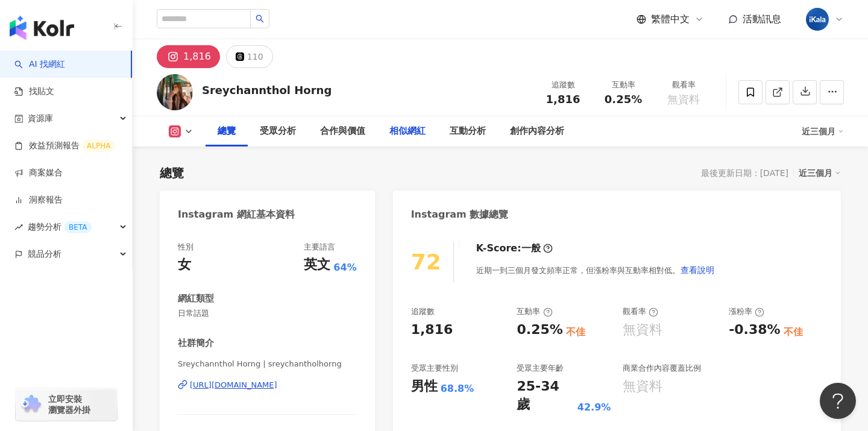 The height and width of the screenshot is (431, 868). I want to click on div: 商業合作內容覆蓋比例, so click(661, 368).